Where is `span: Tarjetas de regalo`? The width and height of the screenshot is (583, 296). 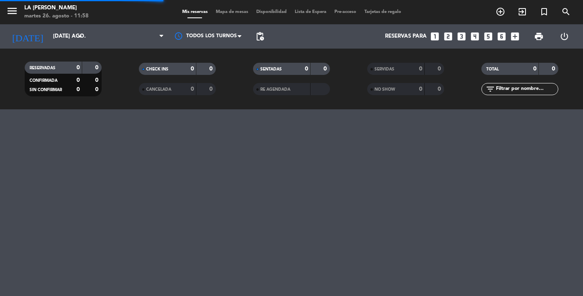 span: Tarjetas de regalo is located at coordinates (383, 12).